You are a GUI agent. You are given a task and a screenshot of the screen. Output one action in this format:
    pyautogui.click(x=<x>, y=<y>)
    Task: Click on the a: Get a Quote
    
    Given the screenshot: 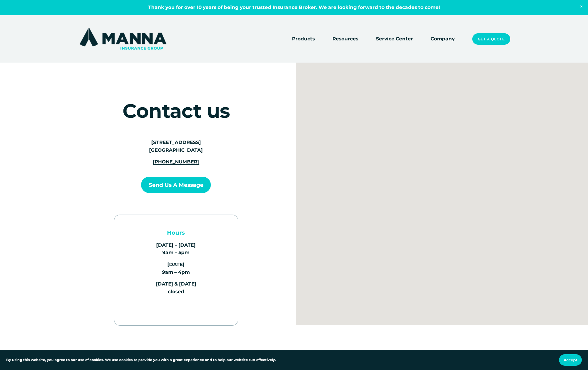 What is the action you would take?
    pyautogui.click(x=492, y=39)
    